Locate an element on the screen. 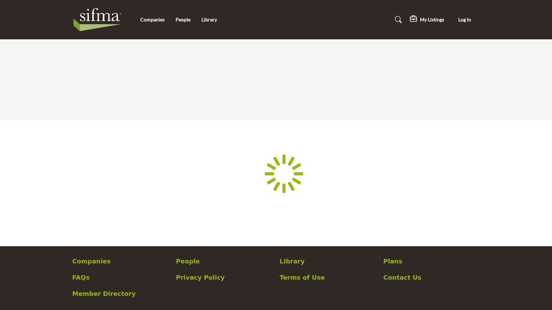 The image size is (552, 310). a: Plans is located at coordinates (431, 261).